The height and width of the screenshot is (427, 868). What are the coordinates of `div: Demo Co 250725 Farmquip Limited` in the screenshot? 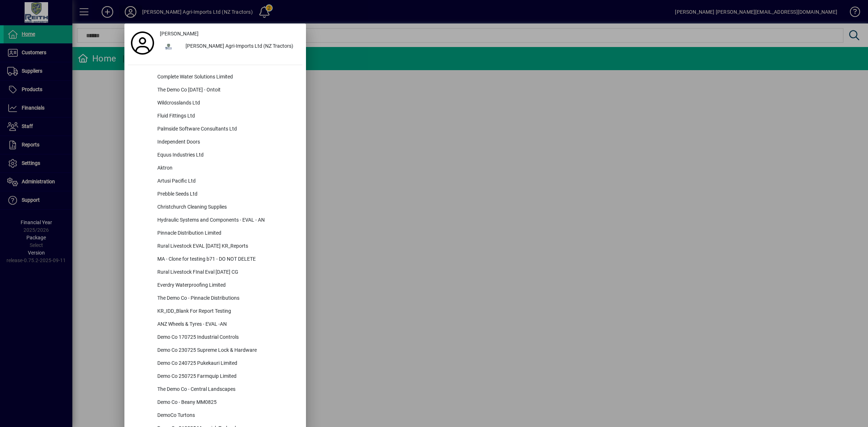 It's located at (227, 377).